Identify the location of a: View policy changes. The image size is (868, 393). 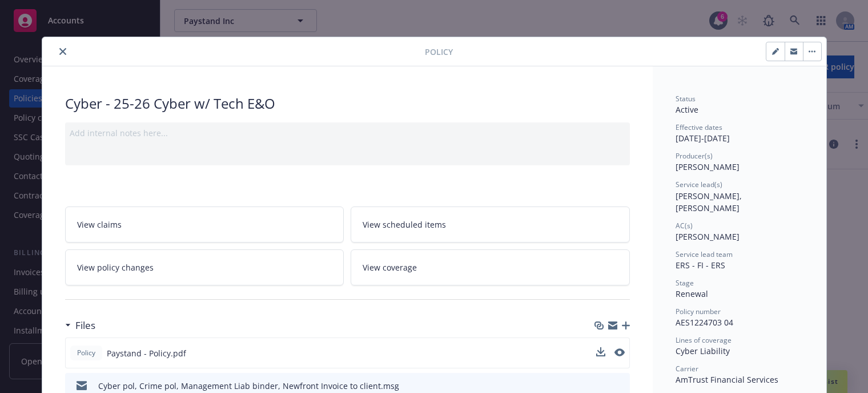
(205, 267).